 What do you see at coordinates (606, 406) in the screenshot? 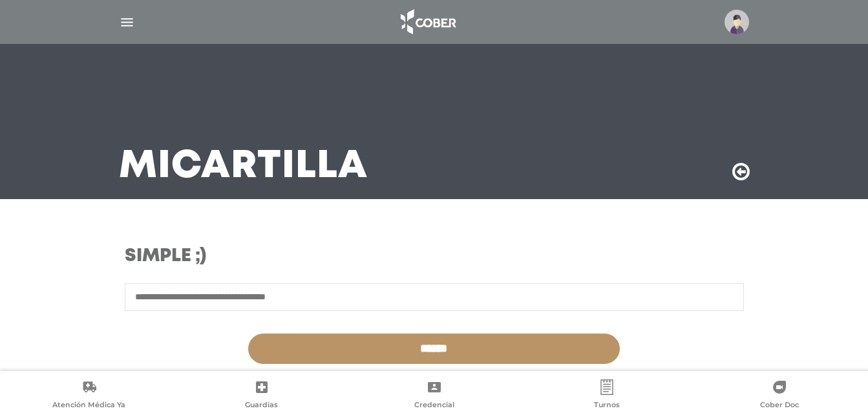
I see `span: Turnos` at bounding box center [606, 406].